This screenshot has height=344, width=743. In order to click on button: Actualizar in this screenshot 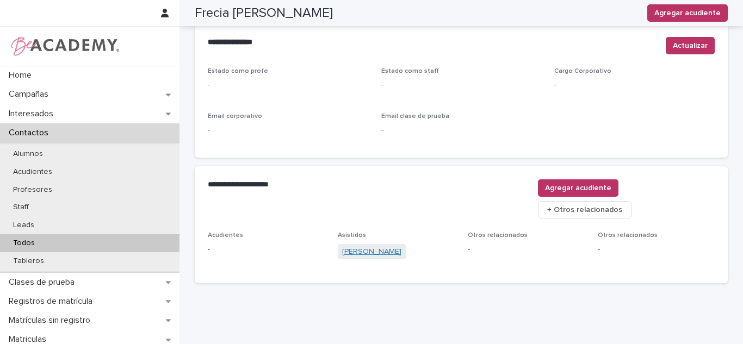, I will do `click(690, 46)`.